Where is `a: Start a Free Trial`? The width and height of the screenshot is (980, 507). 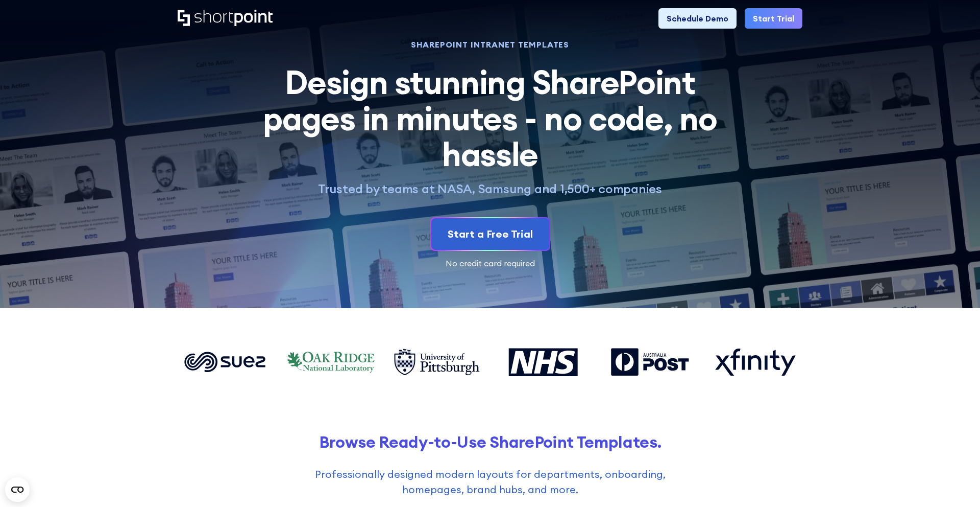 a: Start a Free Trial is located at coordinates (490, 234).